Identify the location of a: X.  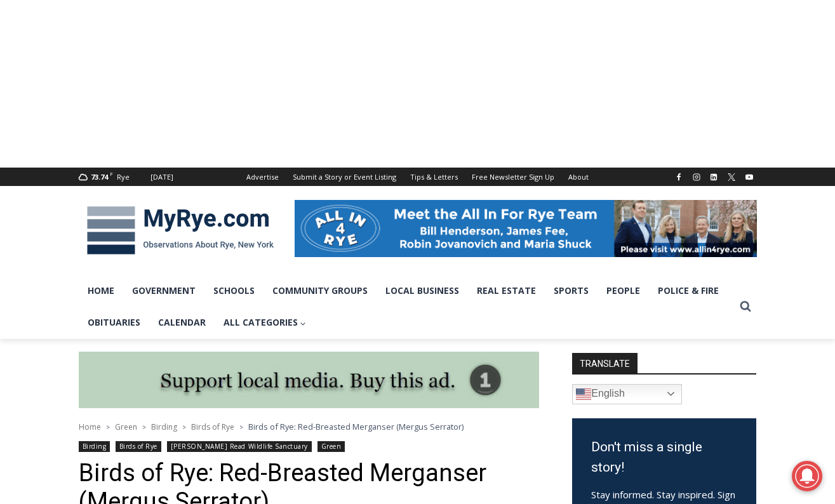
(731, 177).